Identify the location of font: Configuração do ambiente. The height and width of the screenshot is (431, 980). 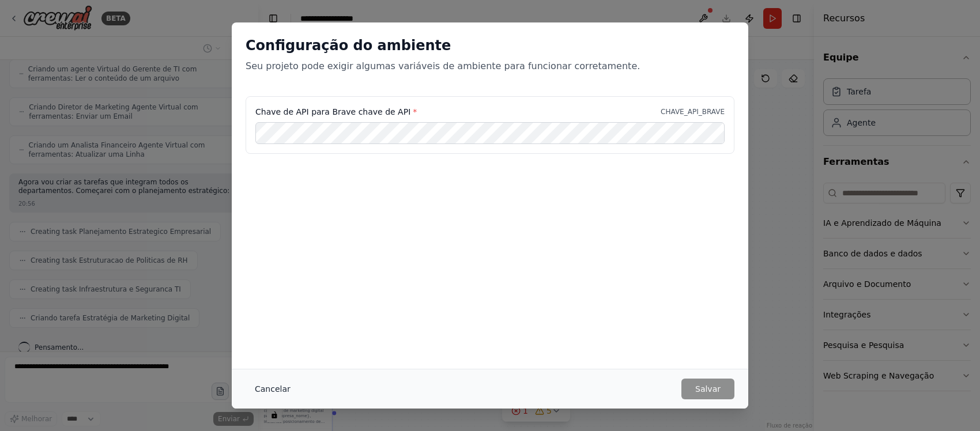
(348, 46).